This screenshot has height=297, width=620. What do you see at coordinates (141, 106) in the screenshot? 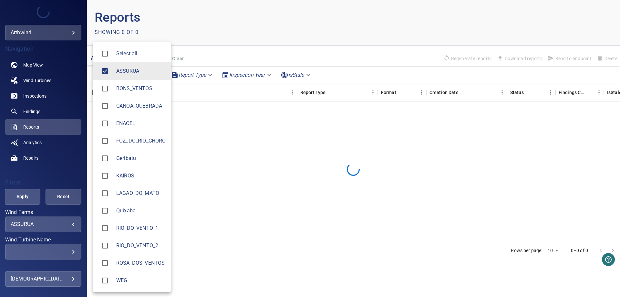
I see `div: Wind Farms CANOA_QUEBRADA` at bounding box center [141, 106].